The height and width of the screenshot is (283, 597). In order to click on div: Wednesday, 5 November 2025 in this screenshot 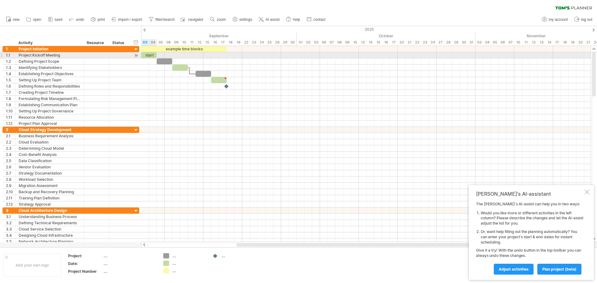, I will do `click(495, 42)`.